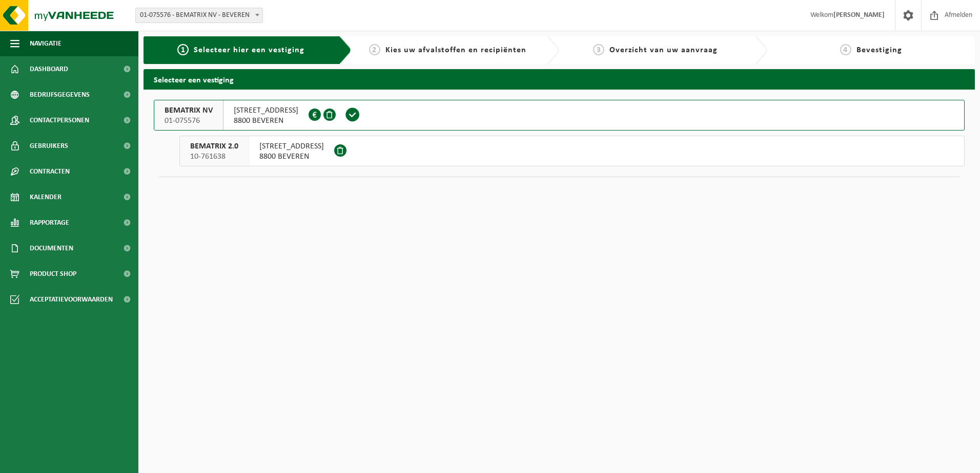  Describe the element at coordinates (599, 50) in the screenshot. I see `span: 3` at that location.